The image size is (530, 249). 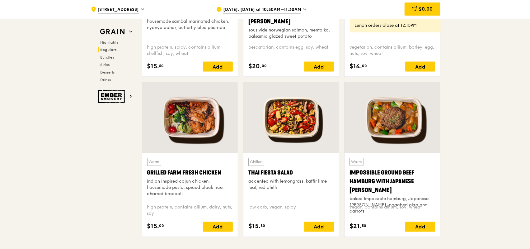 I want to click on div: Chilled, so click(x=256, y=162).